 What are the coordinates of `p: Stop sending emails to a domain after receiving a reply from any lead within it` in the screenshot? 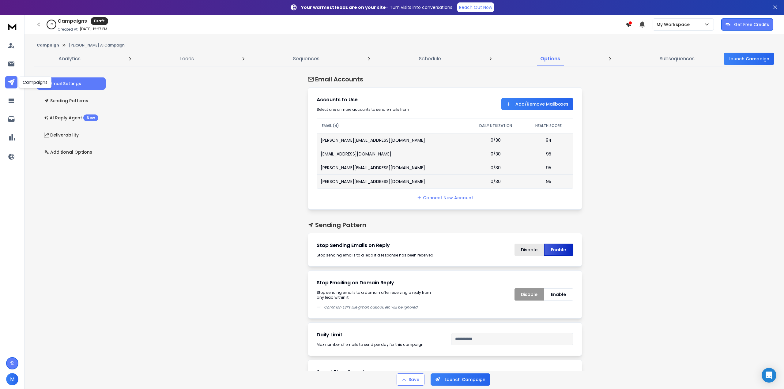 It's located at (378, 300).